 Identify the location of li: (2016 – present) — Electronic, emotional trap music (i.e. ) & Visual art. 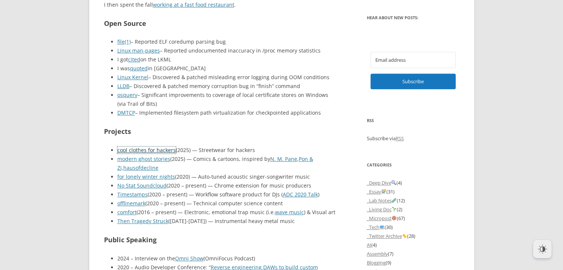
(226, 213).